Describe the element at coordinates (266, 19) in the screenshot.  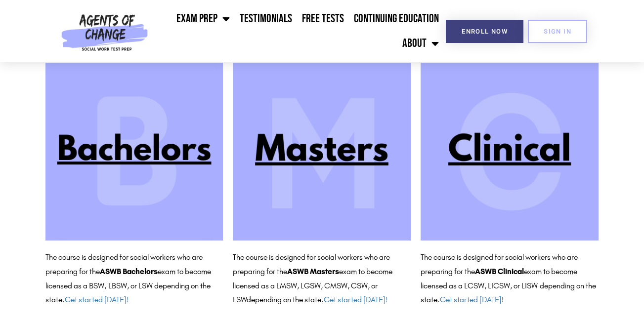
I see `a: Testimonials` at that location.